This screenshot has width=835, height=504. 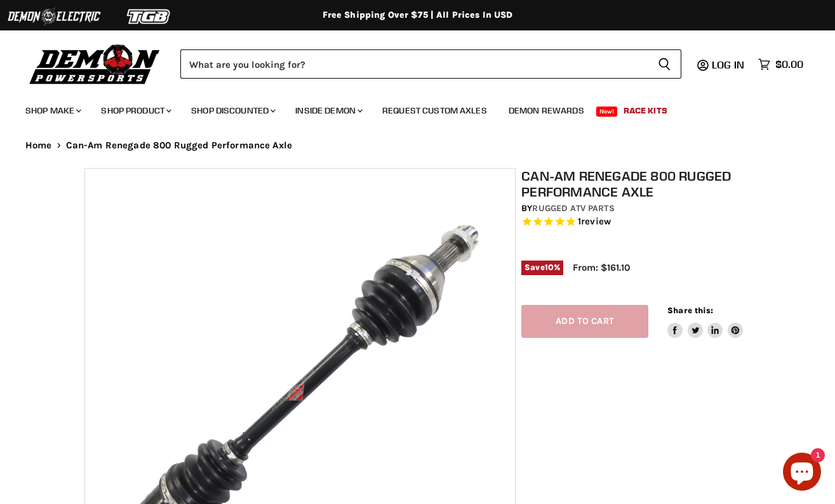 I want to click on span: Share this:, so click(x=690, y=310).